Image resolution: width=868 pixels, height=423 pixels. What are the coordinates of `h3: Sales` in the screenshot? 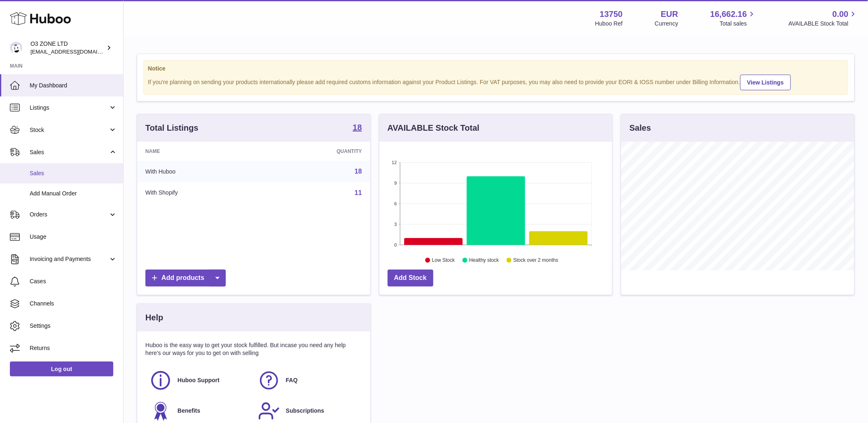 It's located at (640, 128).